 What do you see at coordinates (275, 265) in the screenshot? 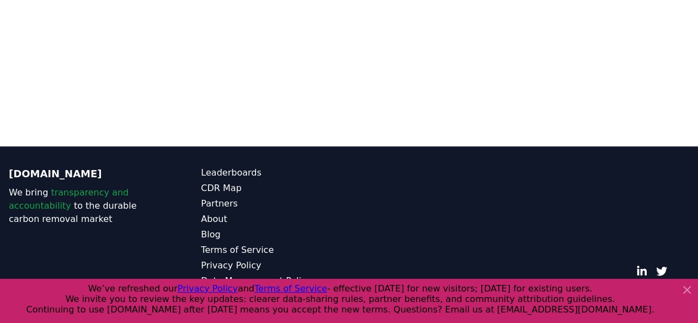
I see `a: Privacy Policy` at bounding box center [275, 265].